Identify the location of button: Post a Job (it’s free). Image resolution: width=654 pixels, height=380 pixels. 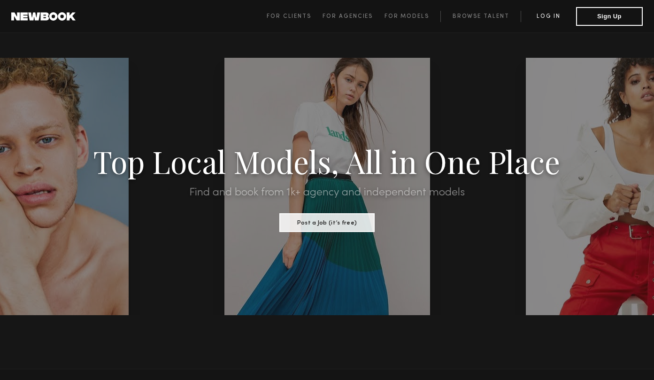
(327, 223).